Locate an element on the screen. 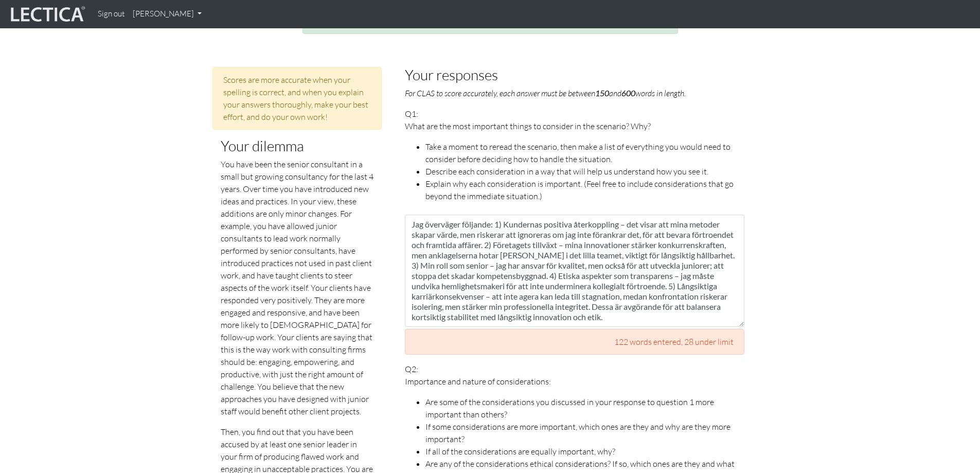 The height and width of the screenshot is (473, 980). li: If some considerations are more important, which ones are they and why are they more important? is located at coordinates (585, 433).